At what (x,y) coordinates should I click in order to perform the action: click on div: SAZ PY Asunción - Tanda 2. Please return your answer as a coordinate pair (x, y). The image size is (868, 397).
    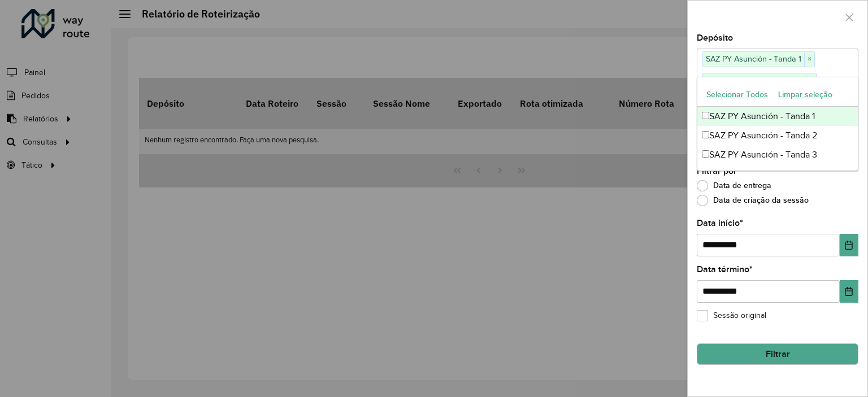
    Looking at the image, I should click on (778, 135).